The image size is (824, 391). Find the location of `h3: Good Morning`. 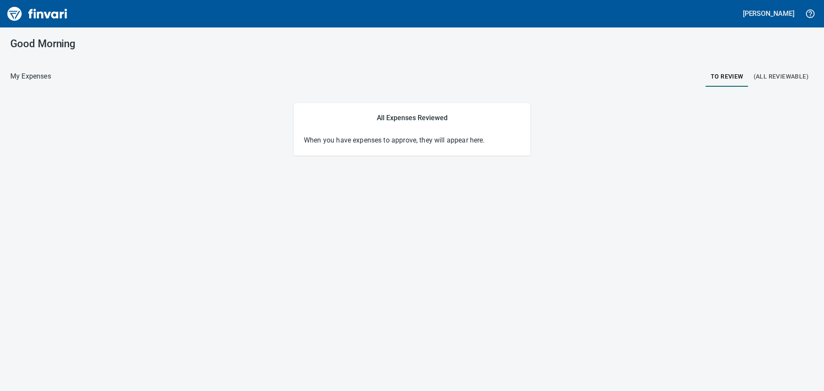

h3: Good Morning is located at coordinates (137, 44).